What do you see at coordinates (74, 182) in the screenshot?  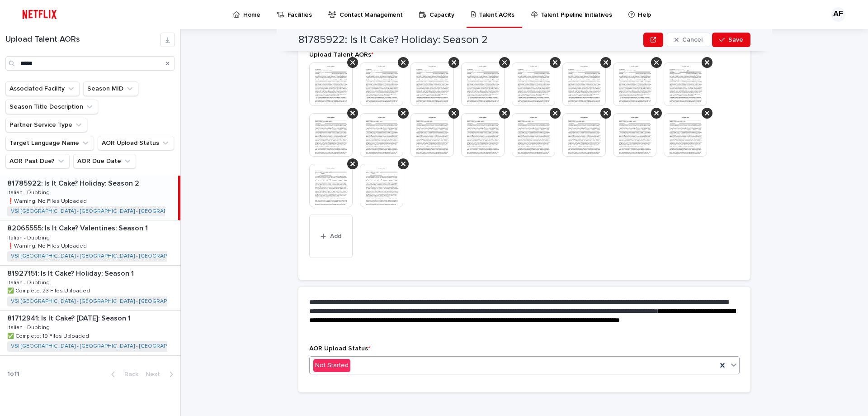 I see `p: 81785922: Is It Cake? Holiday: Season 2` at bounding box center [74, 182].